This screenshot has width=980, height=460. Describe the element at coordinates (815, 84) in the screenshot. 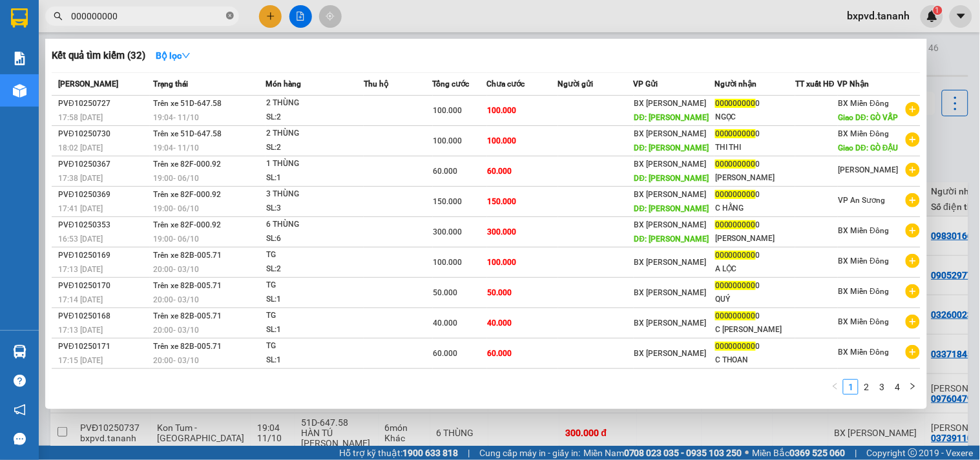

I see `span: TT xuất HĐ` at that location.